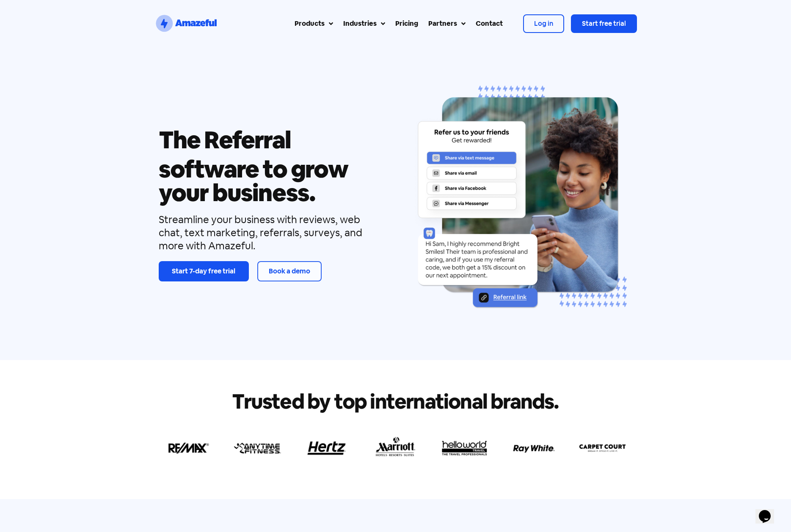 This screenshot has height=532, width=791. I want to click on div: Products, so click(309, 24).